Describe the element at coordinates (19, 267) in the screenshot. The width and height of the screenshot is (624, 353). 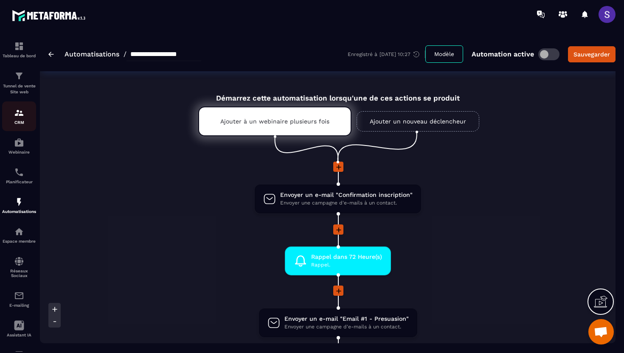
I see `a: social-networksocial-networkRéseaux Sociaux` at that location.